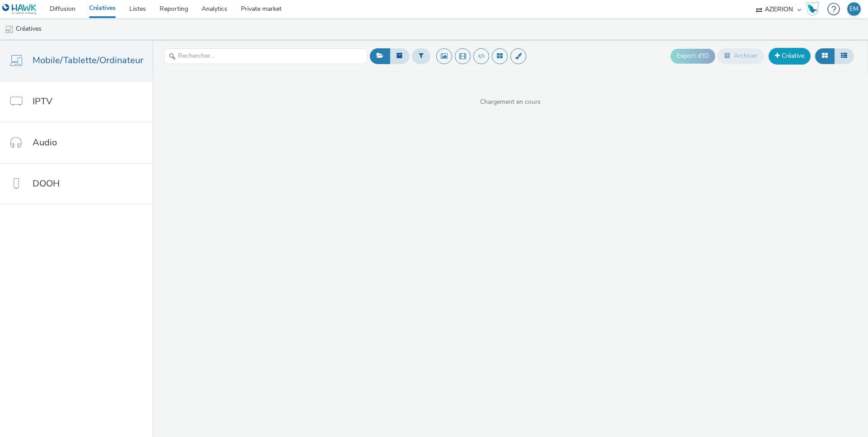  What do you see at coordinates (813, 9) in the screenshot?
I see `div: Hawk Academy` at bounding box center [813, 9].